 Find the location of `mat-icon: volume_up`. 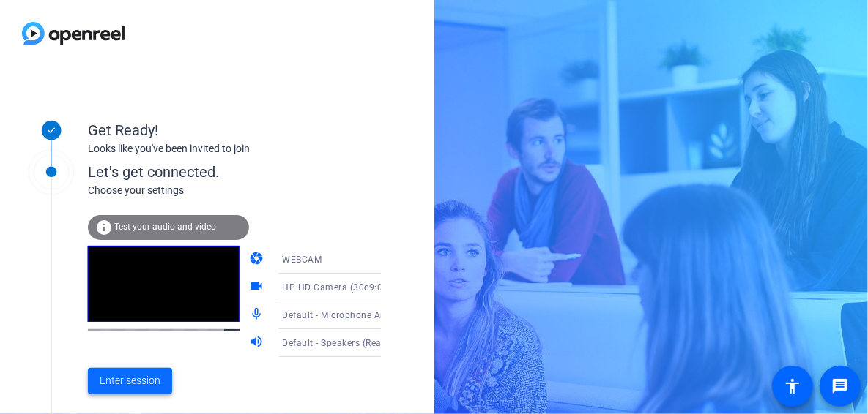

mat-icon: volume_up is located at coordinates (258, 343).